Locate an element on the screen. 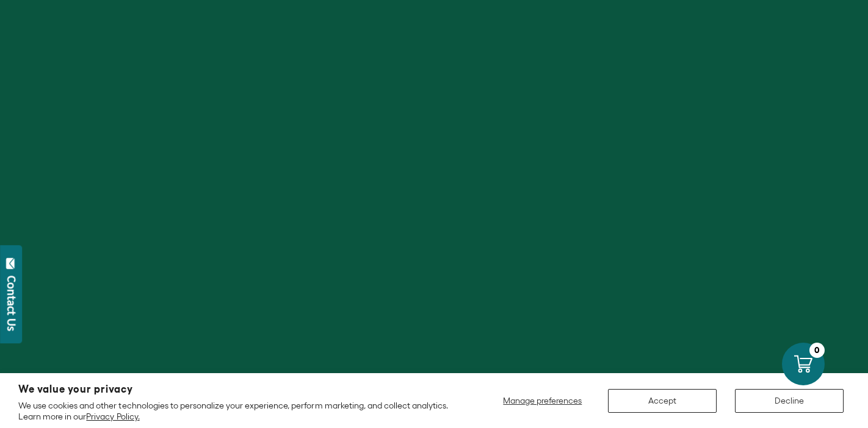 This screenshot has width=868, height=428. div: Contact Us is located at coordinates (12, 303).